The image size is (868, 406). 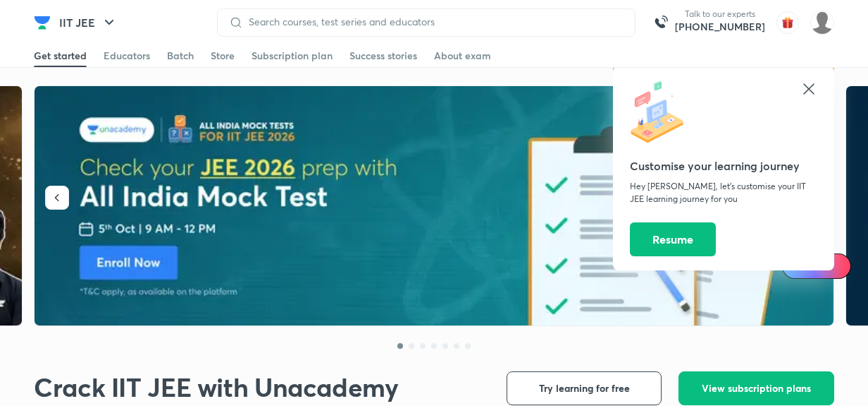 I want to click on button: Try learning for free, so click(x=584, y=388).